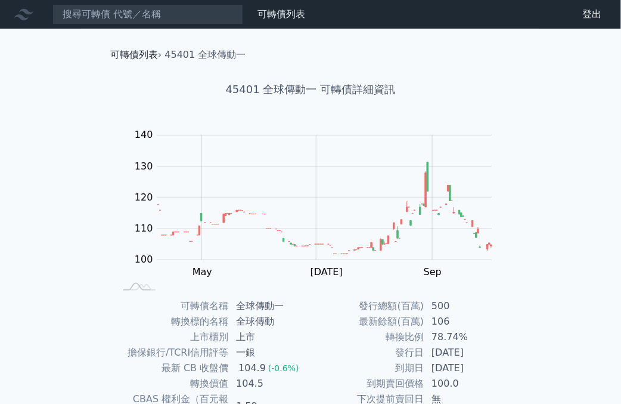 Image resolution: width=621 pixels, height=404 pixels. I want to click on td: 轉換比例, so click(367, 337).